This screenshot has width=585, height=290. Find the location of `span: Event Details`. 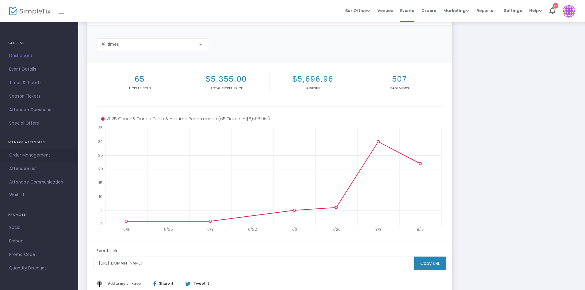

span: Event Details is located at coordinates (39, 69).